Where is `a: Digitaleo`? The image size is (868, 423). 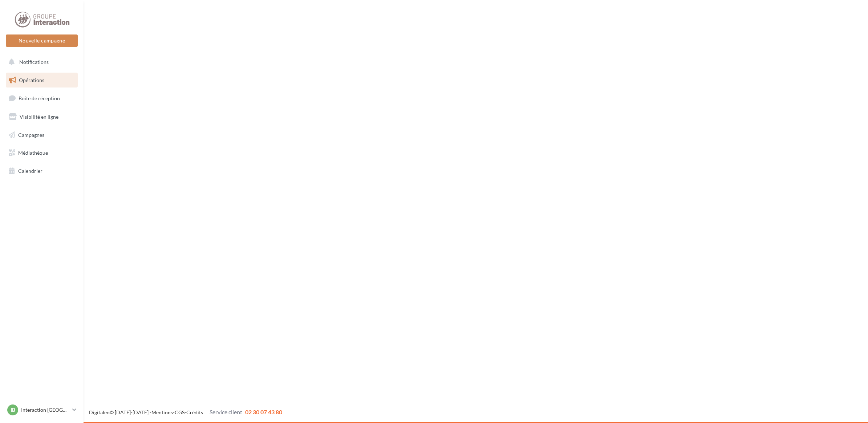
a: Digitaleo is located at coordinates (99, 412).